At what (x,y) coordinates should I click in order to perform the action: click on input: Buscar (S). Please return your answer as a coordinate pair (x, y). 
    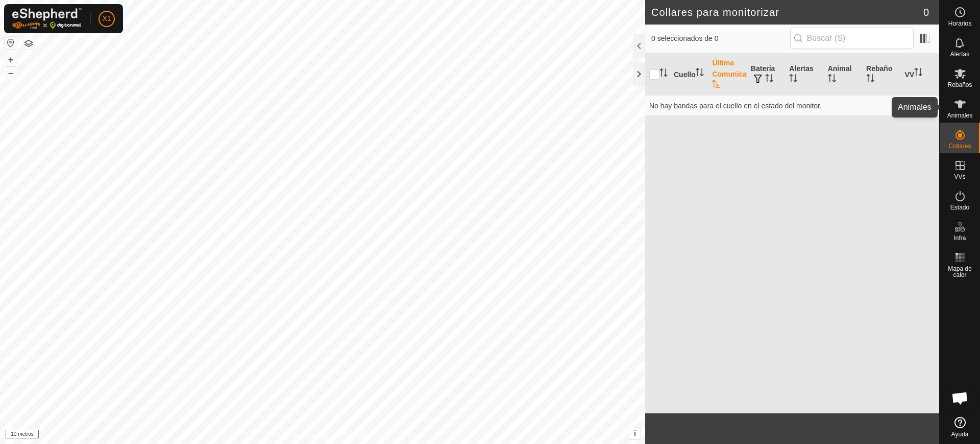
    Looking at the image, I should click on (852, 38).